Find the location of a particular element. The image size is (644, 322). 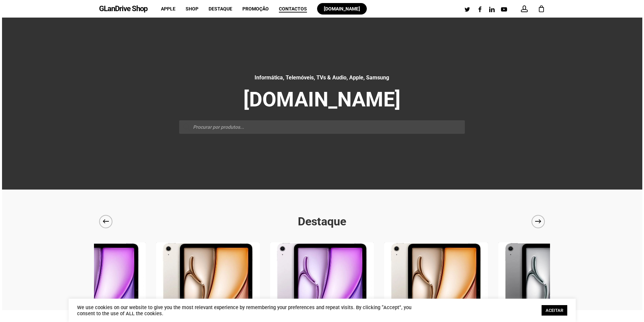

a: Destaque is located at coordinates (220, 9).